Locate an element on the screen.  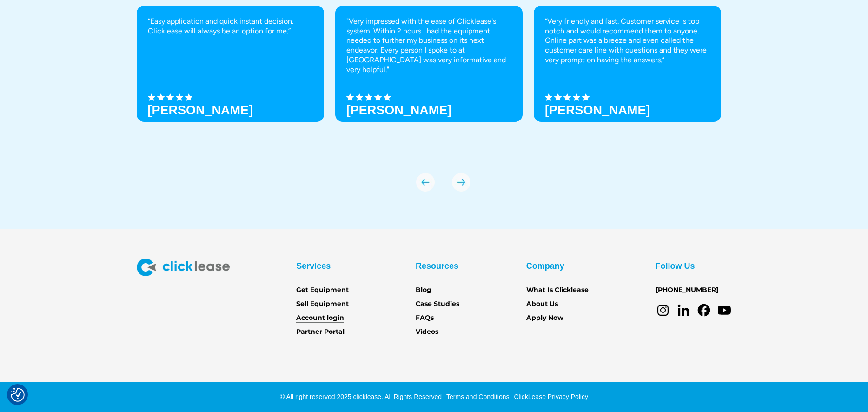
div: Company is located at coordinates (545, 266).